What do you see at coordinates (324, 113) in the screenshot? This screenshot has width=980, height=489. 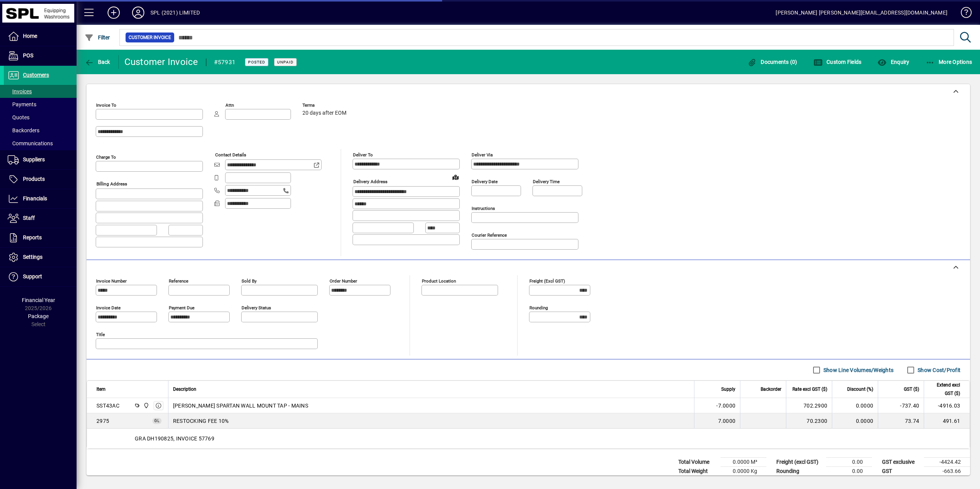 I see `span: 20 days after EOM` at bounding box center [324, 113].